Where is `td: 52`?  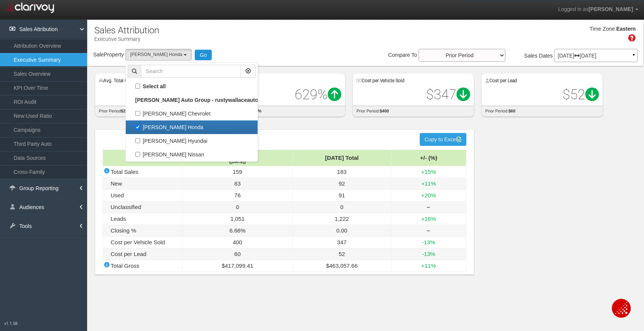
td: 52 is located at coordinates (341, 254).